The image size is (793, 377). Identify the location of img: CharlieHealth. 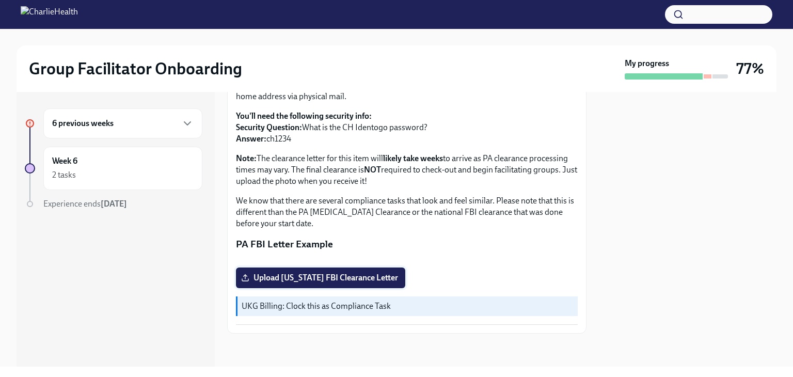
(49, 14).